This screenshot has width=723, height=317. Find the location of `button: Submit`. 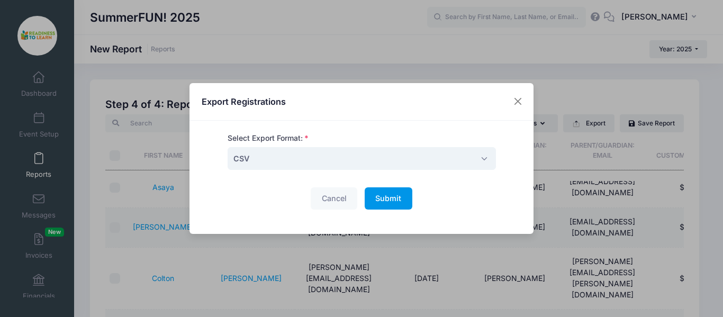

button: Submit is located at coordinates (388, 198).